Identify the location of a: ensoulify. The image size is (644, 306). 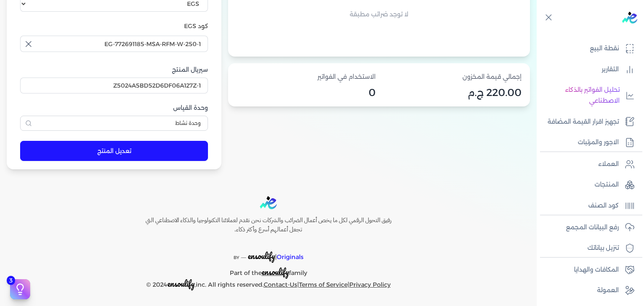
(275, 273).